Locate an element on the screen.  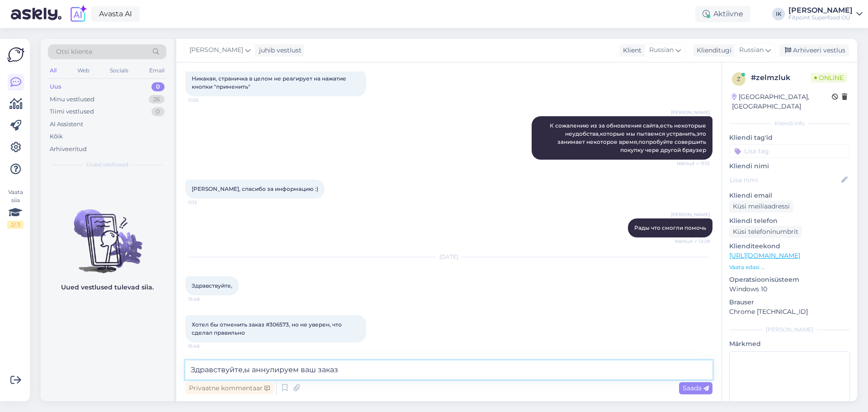
input: Lisa tag is located at coordinates (789, 152).